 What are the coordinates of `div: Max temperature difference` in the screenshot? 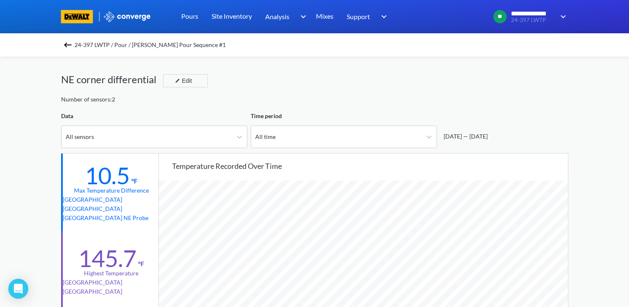 It's located at (111, 190).